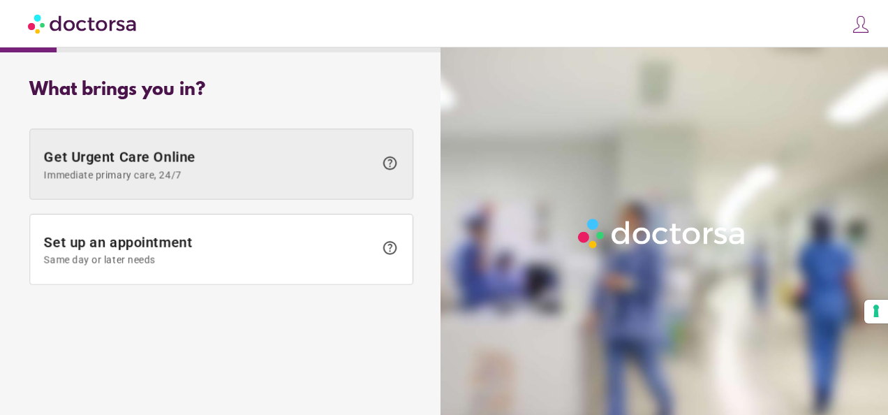 The height and width of the screenshot is (415, 888). What do you see at coordinates (210, 175) in the screenshot?
I see `span: Immediate primary care, 24/7` at bounding box center [210, 175].